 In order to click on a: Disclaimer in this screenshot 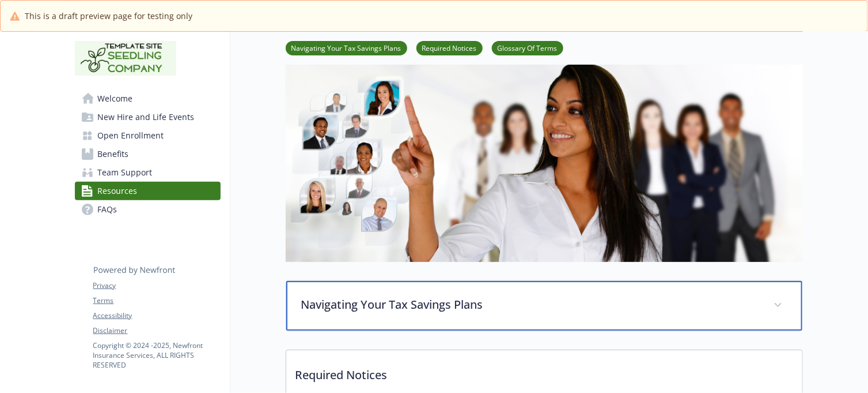, I will do `click(157, 330)`.